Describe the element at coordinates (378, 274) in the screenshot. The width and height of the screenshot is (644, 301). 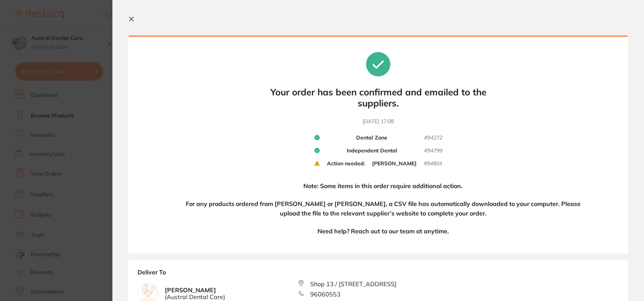
I see `b: Deliver To` at that location.